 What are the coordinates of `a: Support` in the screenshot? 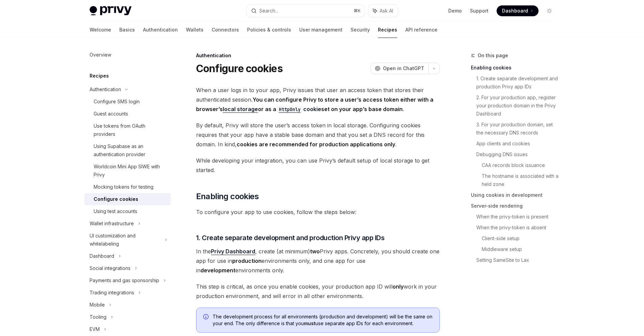 It's located at (479, 11).